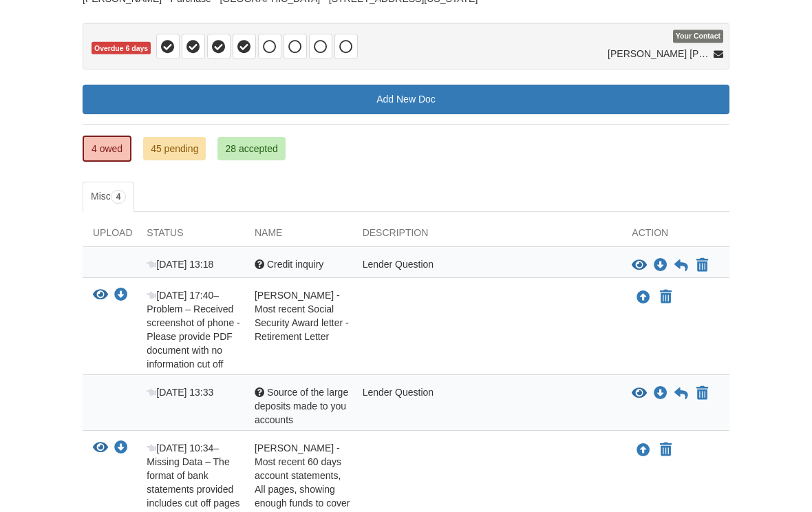 This screenshot has height=512, width=812. I want to click on button: Declare Source of the large deposits made to you accounts not applicable, so click(702, 394).